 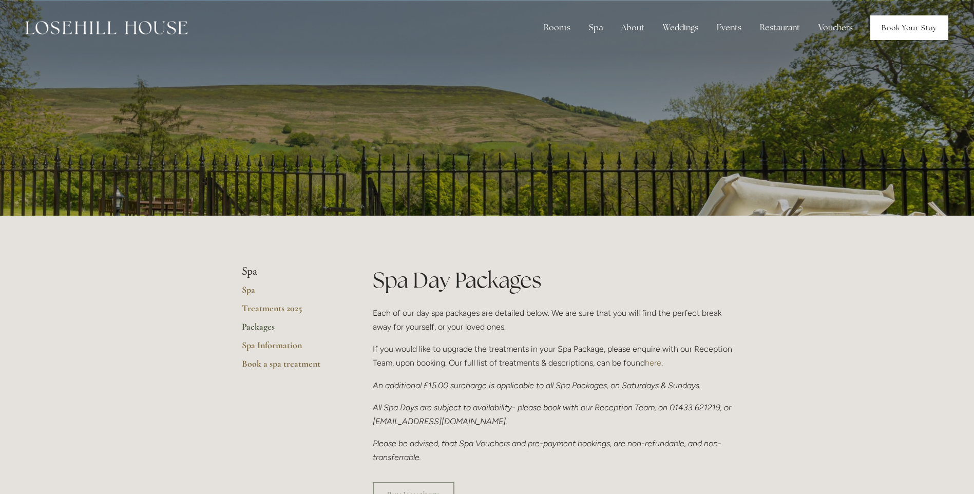 What do you see at coordinates (291, 272) in the screenshot?
I see `li: Spa` at bounding box center [291, 272].